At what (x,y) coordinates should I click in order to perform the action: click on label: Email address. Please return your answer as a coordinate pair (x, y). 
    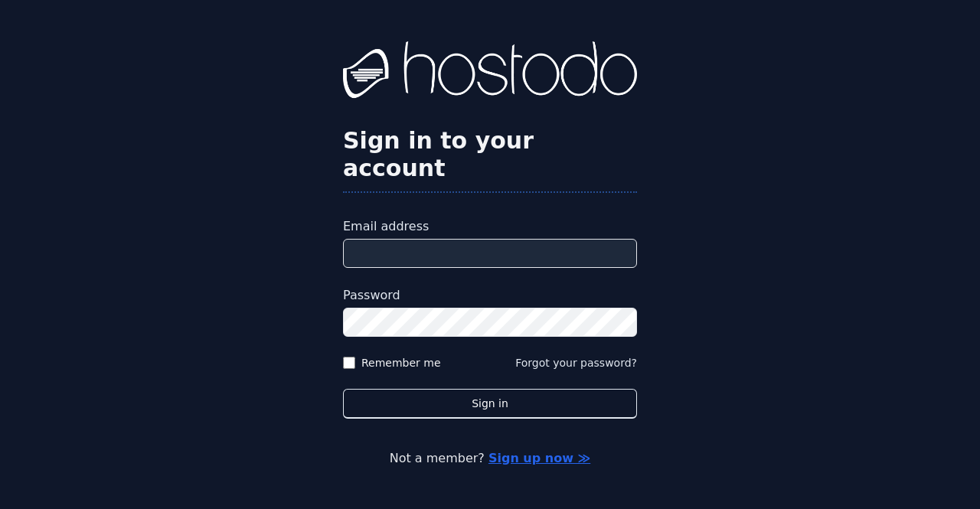
    Looking at the image, I should click on (490, 227).